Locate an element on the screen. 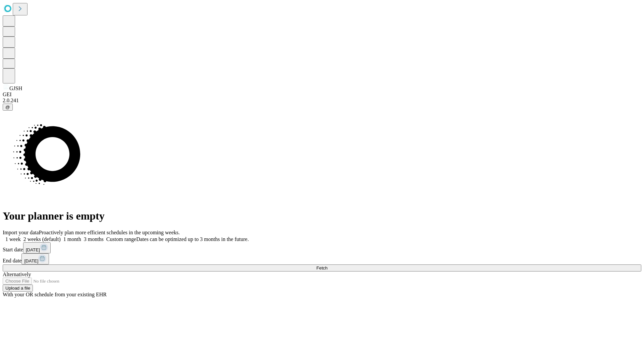 The image size is (644, 362). span: 1 month is located at coordinates (72, 239).